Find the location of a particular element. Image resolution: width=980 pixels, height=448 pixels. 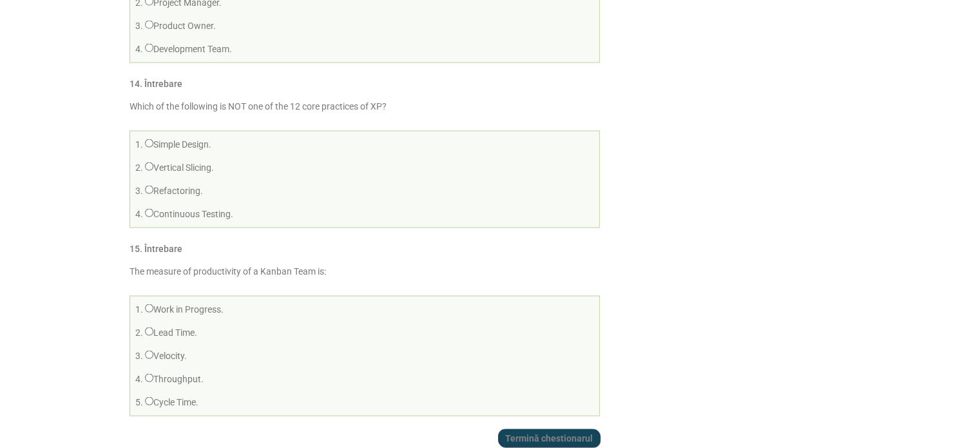

label: Cycle Time. is located at coordinates (172, 401).